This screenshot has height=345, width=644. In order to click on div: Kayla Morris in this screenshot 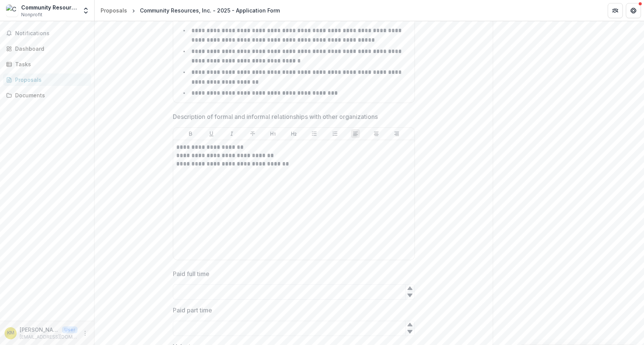, I will do `click(10, 333)`.